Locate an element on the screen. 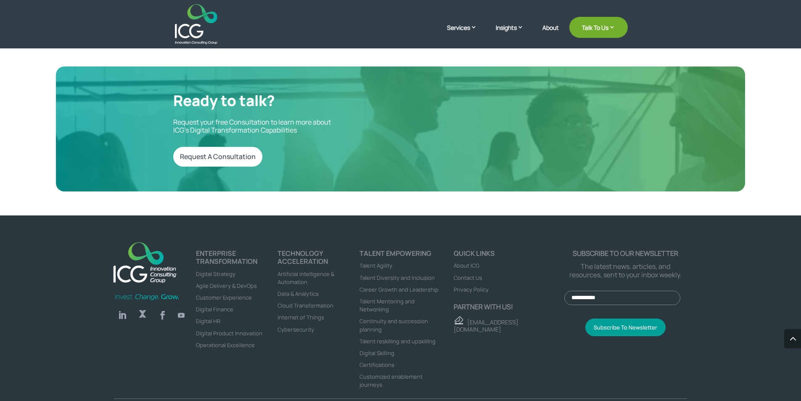 This screenshot has height=401, width=801. span: About ICG is located at coordinates (467, 265).